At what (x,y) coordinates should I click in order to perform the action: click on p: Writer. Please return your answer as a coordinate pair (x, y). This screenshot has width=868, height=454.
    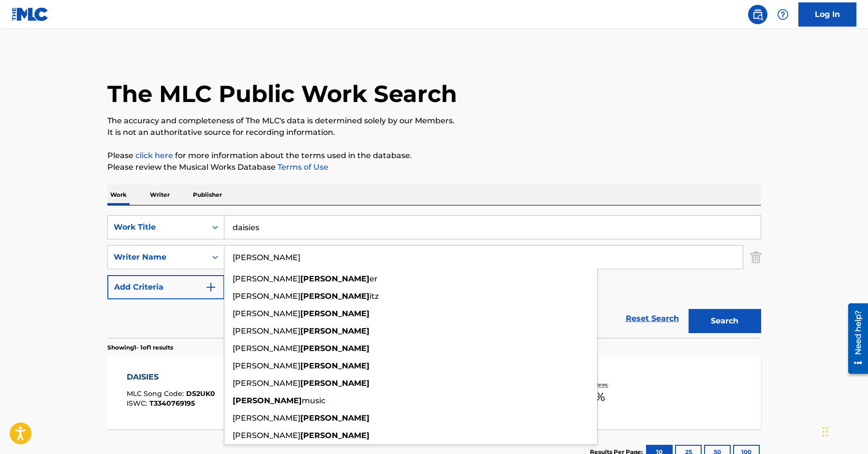
    Looking at the image, I should click on (160, 194).